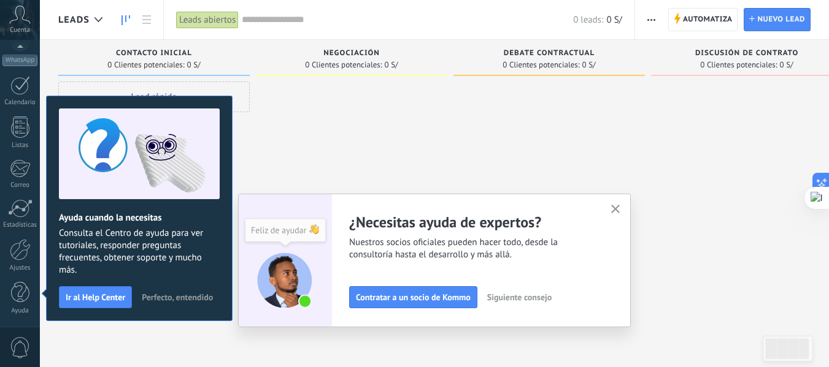  What do you see at coordinates (707, 20) in the screenshot?
I see `span: Automatiza` at bounding box center [707, 20].